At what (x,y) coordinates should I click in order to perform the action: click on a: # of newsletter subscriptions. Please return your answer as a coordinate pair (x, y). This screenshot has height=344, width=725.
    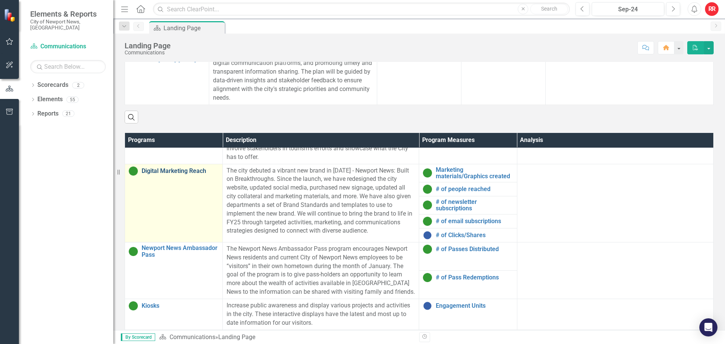
    Looking at the image, I should click on (474, 205).